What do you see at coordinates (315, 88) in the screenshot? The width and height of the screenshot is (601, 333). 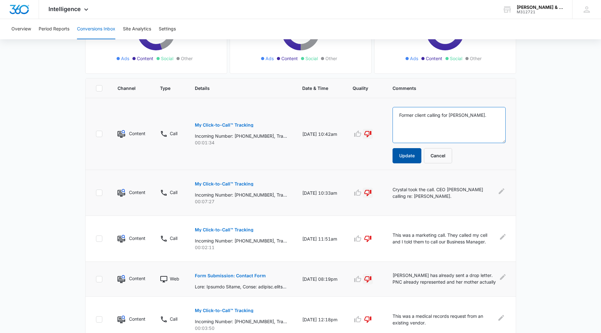 I see `span: Date & Time` at bounding box center [315, 88].